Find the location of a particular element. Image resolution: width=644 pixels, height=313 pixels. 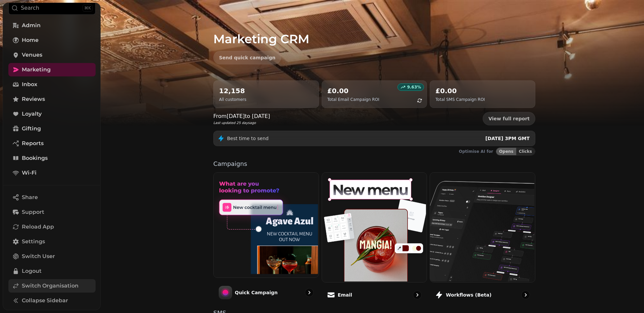

span: Opens is located at coordinates (506, 152).